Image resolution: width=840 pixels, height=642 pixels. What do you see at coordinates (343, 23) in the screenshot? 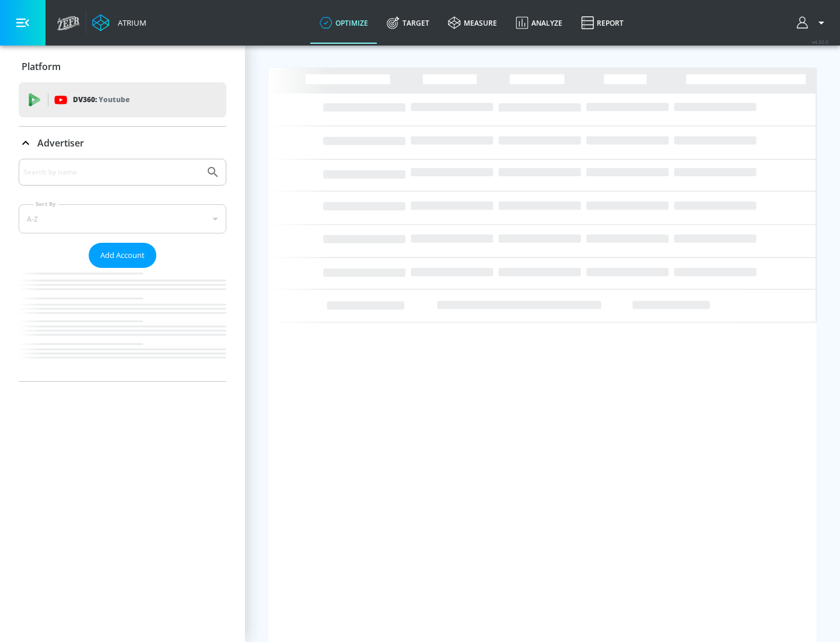
I see `a: optimize` at bounding box center [343, 23].